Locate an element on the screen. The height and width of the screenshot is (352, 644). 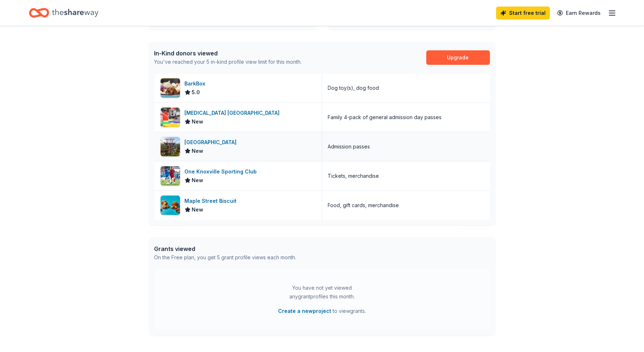
div: Grants viewed is located at coordinates (226, 248).